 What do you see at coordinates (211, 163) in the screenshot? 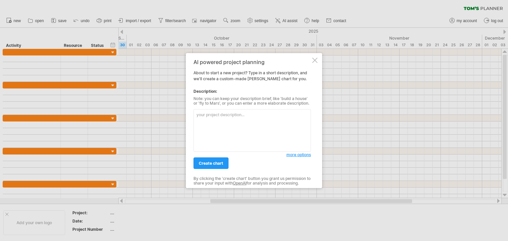
I see `span: create chart` at bounding box center [211, 163].